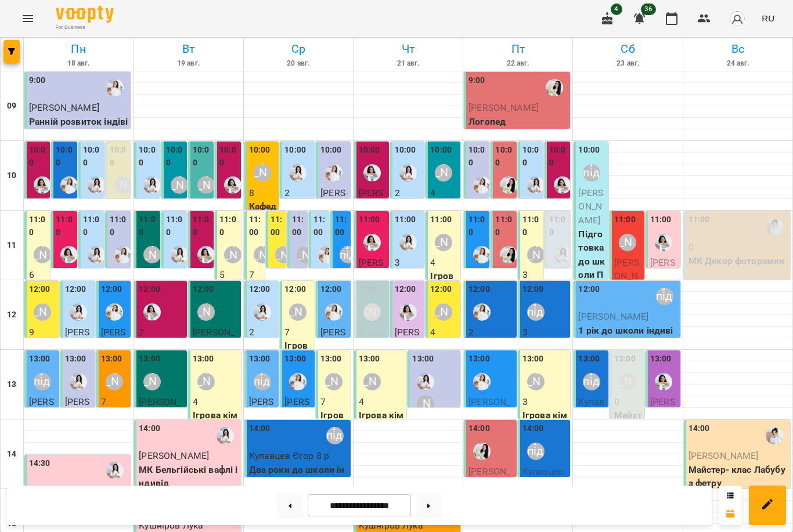  What do you see at coordinates (40, 464) in the screenshot?
I see `label: 14:30` at bounding box center [40, 464].